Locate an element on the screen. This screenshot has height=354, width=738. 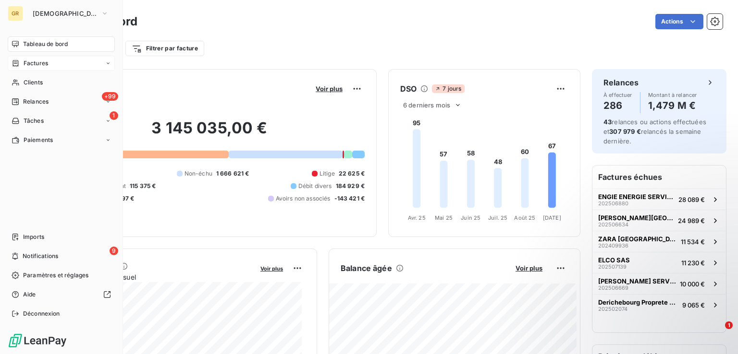
span: Aide is located at coordinates (29, 295).